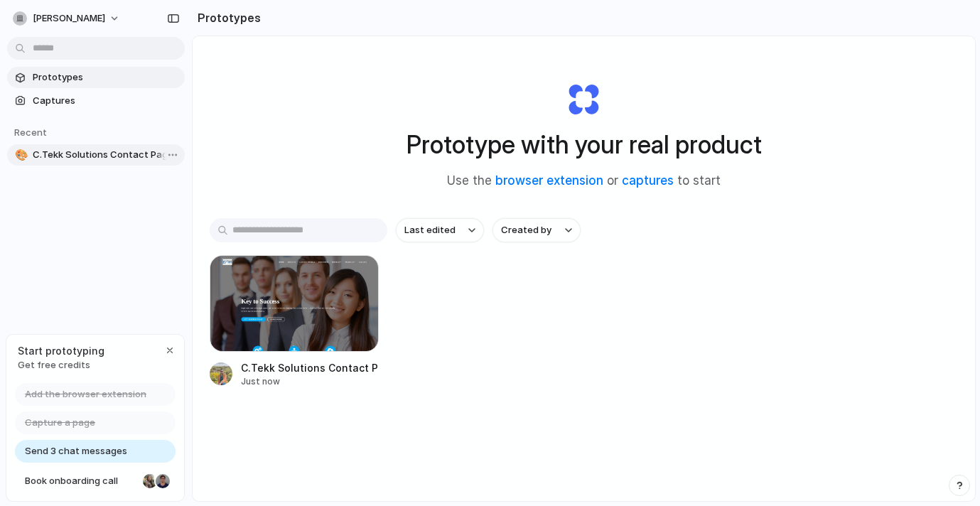 The height and width of the screenshot is (506, 980). What do you see at coordinates (61, 365) in the screenshot?
I see `span: Get free credits` at bounding box center [61, 365].